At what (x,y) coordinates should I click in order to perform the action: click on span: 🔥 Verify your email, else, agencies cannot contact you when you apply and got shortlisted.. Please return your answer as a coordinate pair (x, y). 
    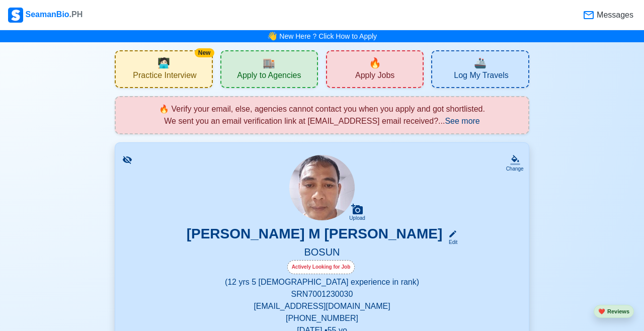
    Looking at the image, I should click on (322, 108).